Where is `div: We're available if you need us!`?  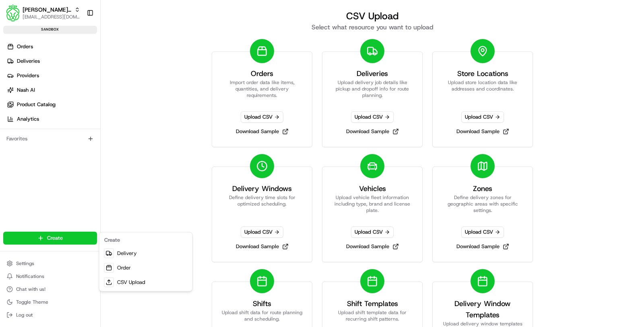
div: We're available if you need us! is located at coordinates (73, 88).